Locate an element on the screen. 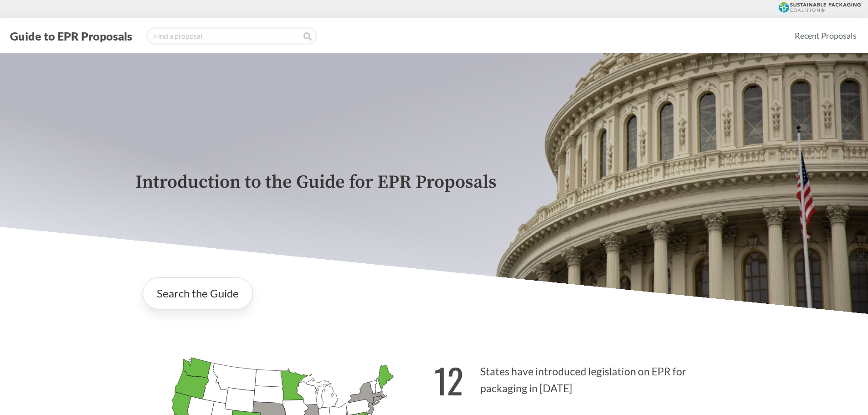 This screenshot has height=415, width=868. button: Guide to EPR Proposals is located at coordinates (71, 36).